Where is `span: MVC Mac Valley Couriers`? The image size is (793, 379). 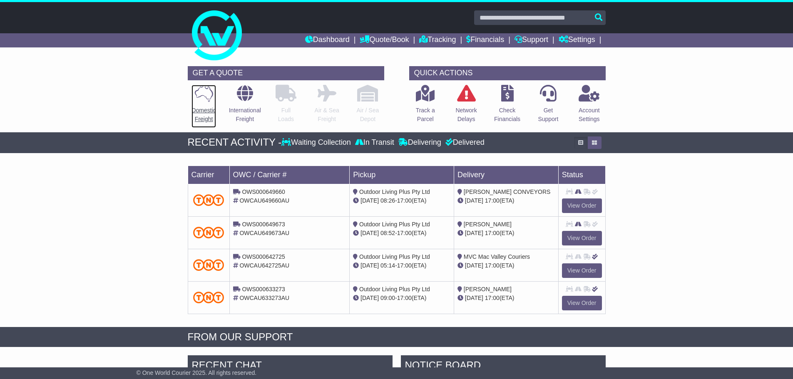
span: MVC Mac Valley Couriers is located at coordinates (497, 257).